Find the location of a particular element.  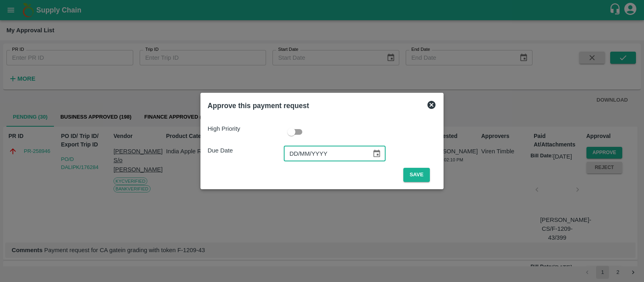

button: Save is located at coordinates (417, 175).